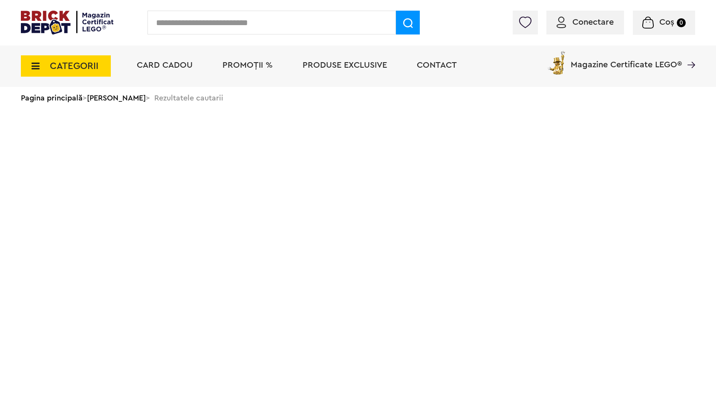 Image resolution: width=716 pixels, height=393 pixels. Describe the element at coordinates (164, 65) in the screenshot. I see `a: Card Cadou` at that location.